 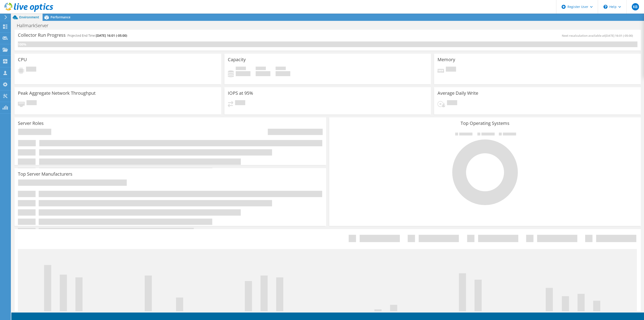 I want to click on span: Next recalculation available at, so click(x=598, y=36).